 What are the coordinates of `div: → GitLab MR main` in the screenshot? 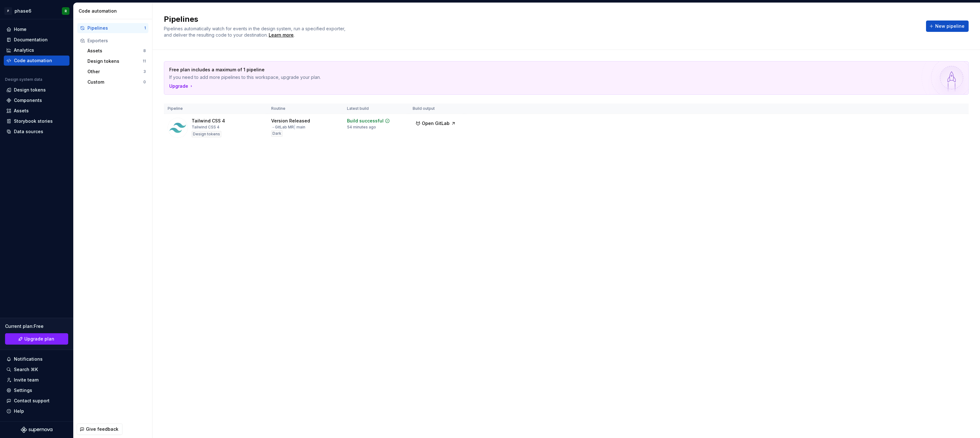 It's located at (288, 127).